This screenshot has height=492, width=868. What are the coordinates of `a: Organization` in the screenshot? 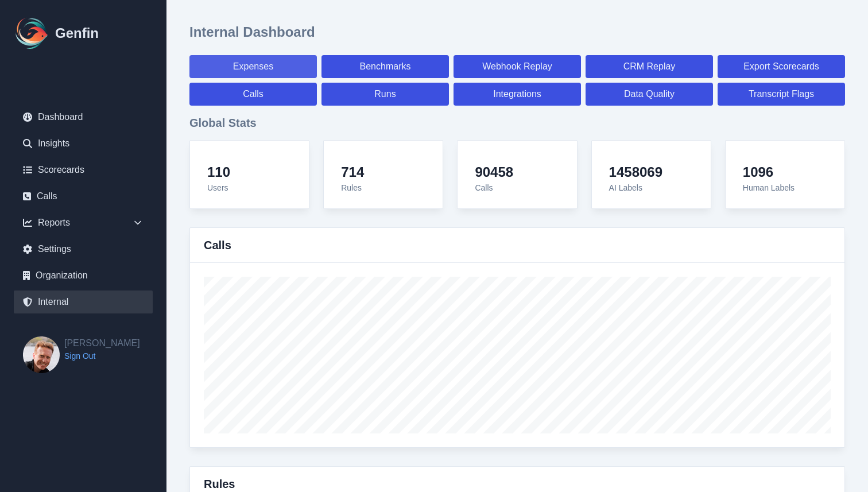 It's located at (83, 275).